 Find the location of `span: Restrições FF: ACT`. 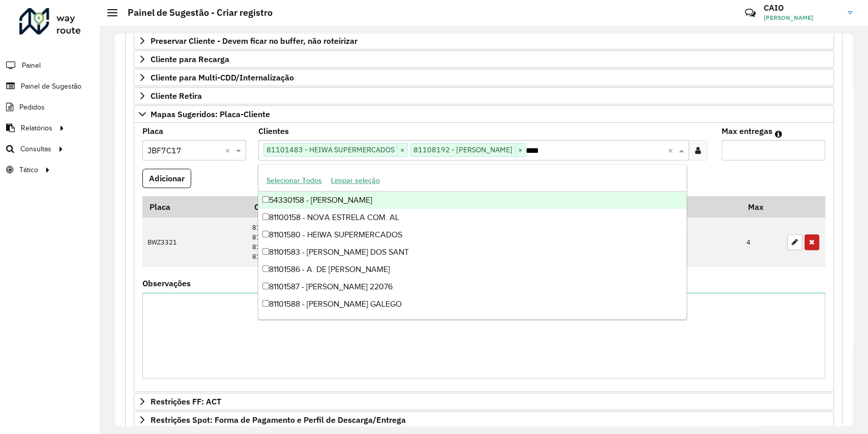

span: Restrições FF: ACT is located at coordinates (186, 401).